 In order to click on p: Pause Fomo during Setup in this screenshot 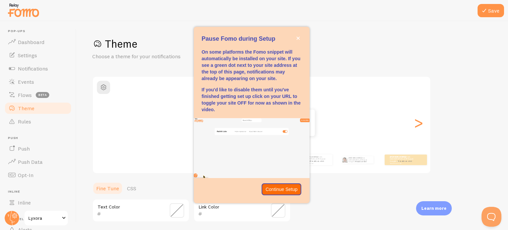, I will do `click(252, 39)`.